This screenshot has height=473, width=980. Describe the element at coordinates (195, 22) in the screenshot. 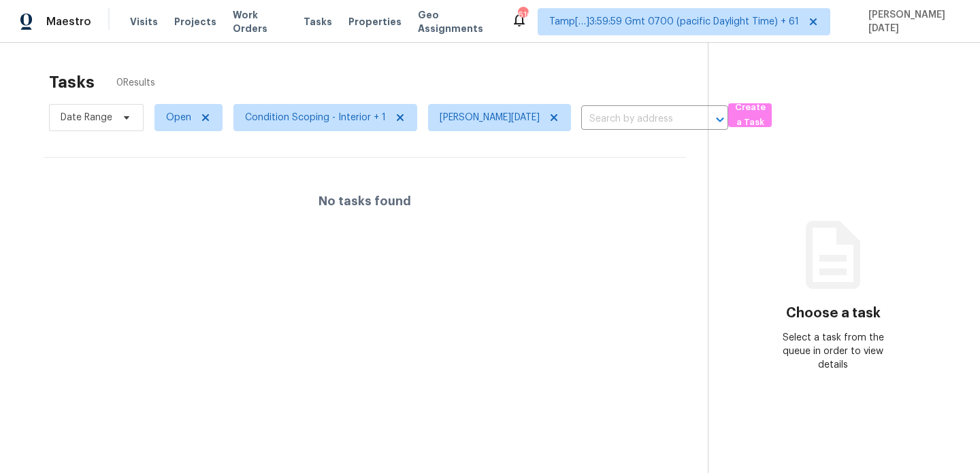

I see `span: Projects` at that location.